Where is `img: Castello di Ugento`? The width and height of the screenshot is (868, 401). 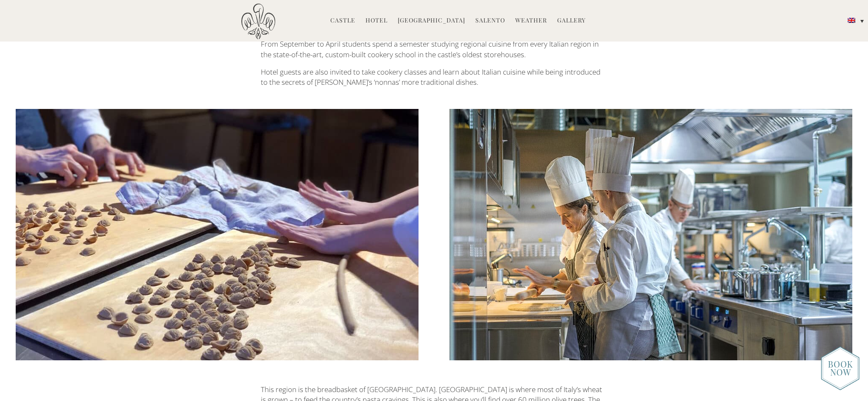
img: Castello di Ugento is located at coordinates (258, 21).